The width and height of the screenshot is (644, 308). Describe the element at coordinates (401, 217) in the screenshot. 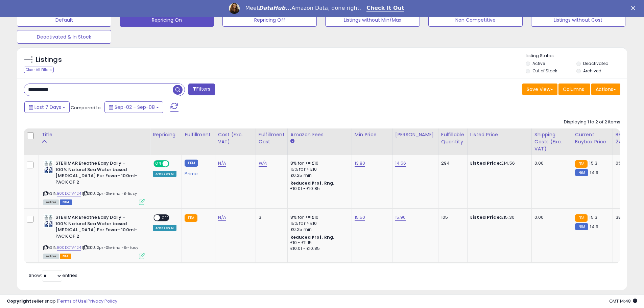

I see `a: 15.90` at that location.